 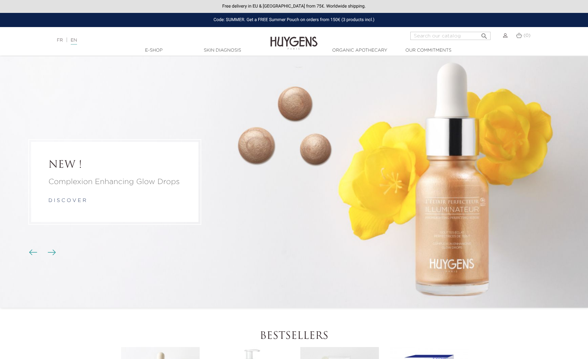 What do you see at coordinates (115, 165) in the screenshot?
I see `h2: NEW !` at bounding box center [115, 165].